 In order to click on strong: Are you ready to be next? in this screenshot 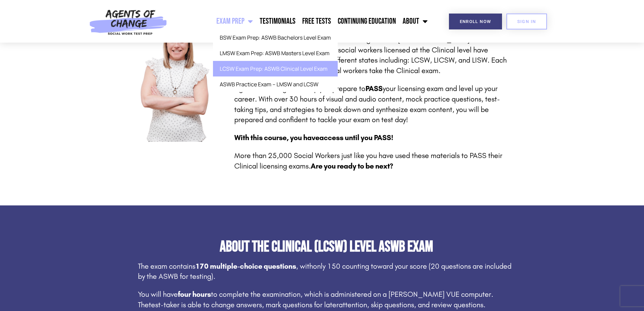, I will do `click(352, 166)`.